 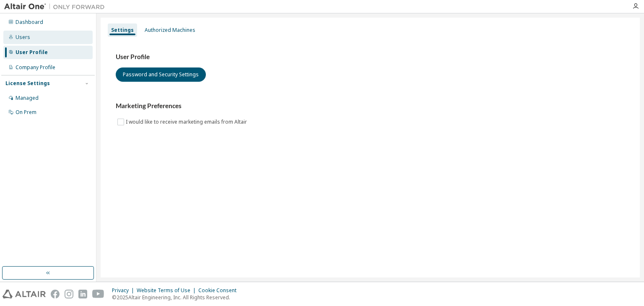 I want to click on p: © 2025 Altair Engineering, Inc. All Rights Reserved., so click(x=177, y=297).